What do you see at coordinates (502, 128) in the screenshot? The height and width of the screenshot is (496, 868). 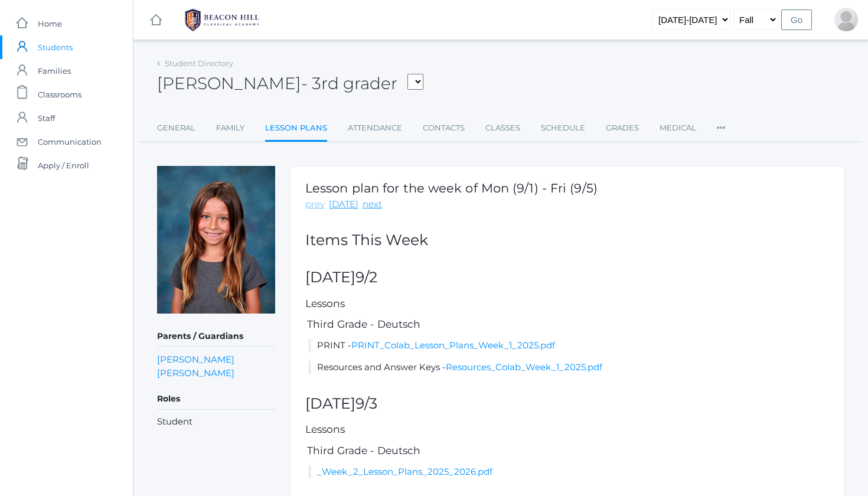 I see `a: Classes` at bounding box center [502, 128].